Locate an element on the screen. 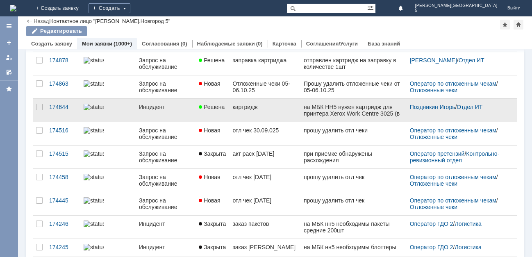  div: 174863 is located at coordinates (63, 84).